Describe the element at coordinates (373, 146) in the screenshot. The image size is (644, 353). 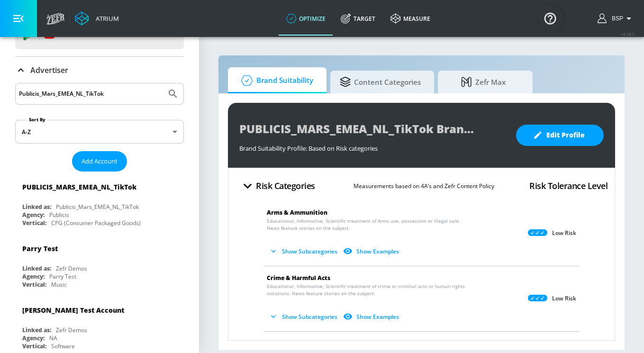
I see `div: Brand Suitability Profile: Based on Risk categories` at that location.